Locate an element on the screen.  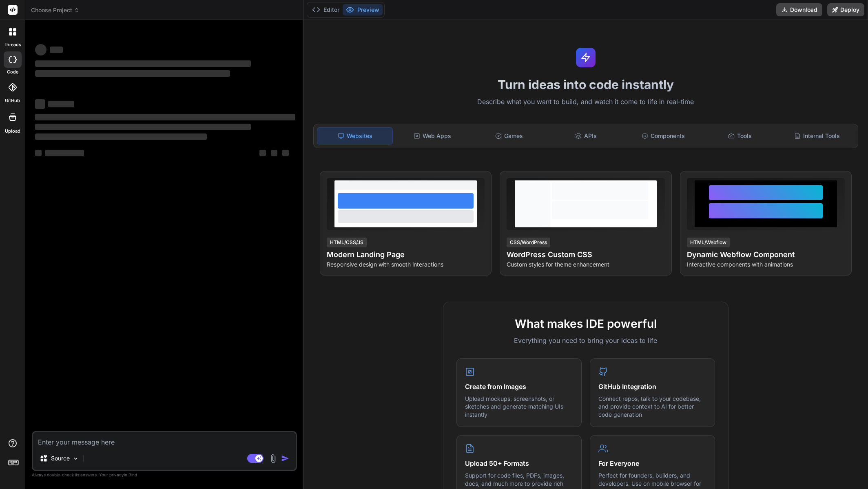
button: Preview is located at coordinates (363, 10).